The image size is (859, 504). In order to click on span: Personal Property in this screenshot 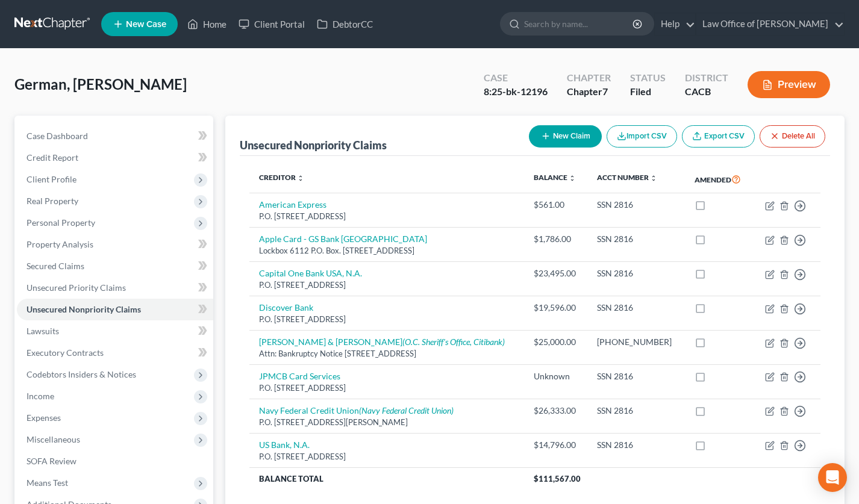, I will do `click(61, 222)`.